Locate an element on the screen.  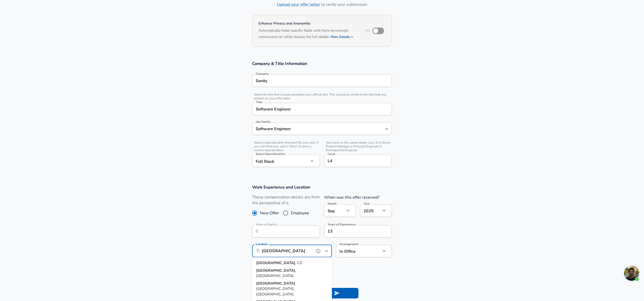
button: help is located at coordinates (318, 251).